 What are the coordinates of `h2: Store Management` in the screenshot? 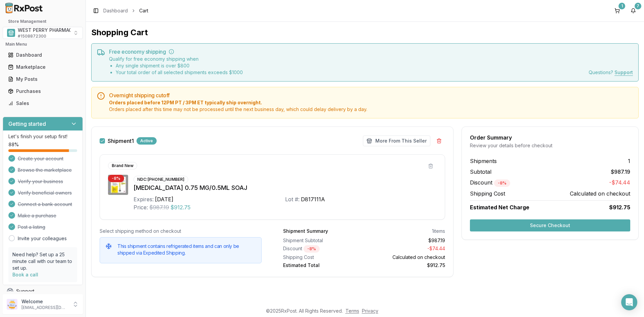 It's located at (42, 22).